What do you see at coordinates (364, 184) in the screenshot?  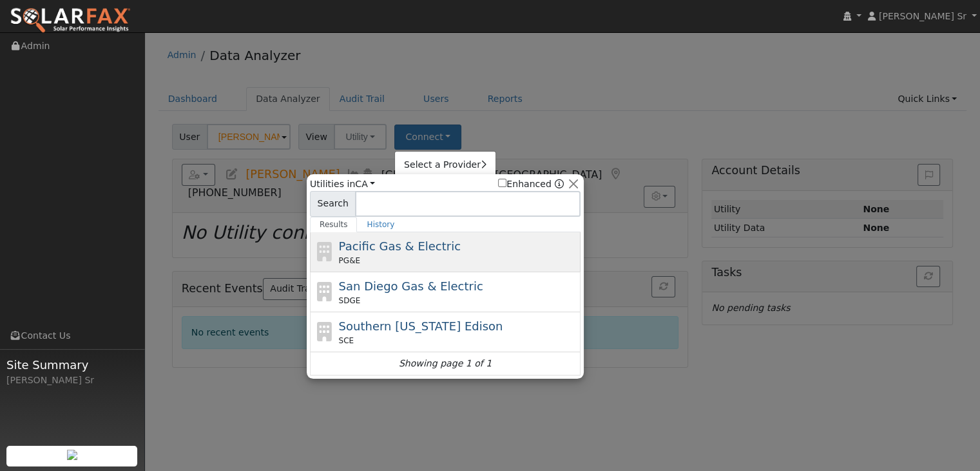 I see `a: CA` at bounding box center [364, 184].